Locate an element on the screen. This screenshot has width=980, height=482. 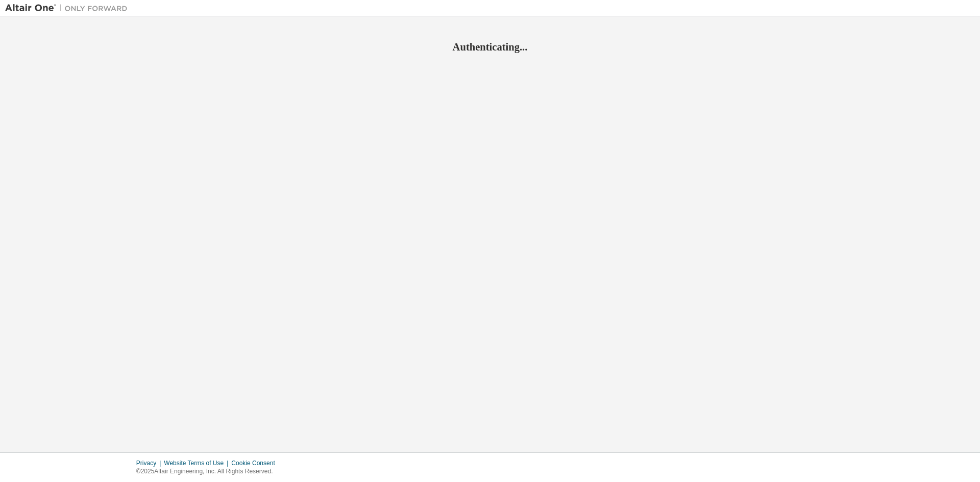
img: Altair One is located at coordinates (69, 8).